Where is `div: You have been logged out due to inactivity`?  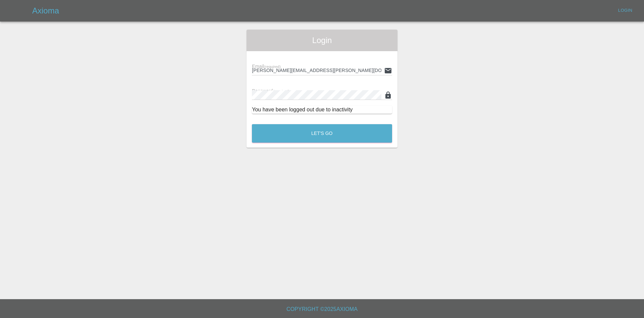 div: You have been logged out due to inactivity is located at coordinates (322, 110).